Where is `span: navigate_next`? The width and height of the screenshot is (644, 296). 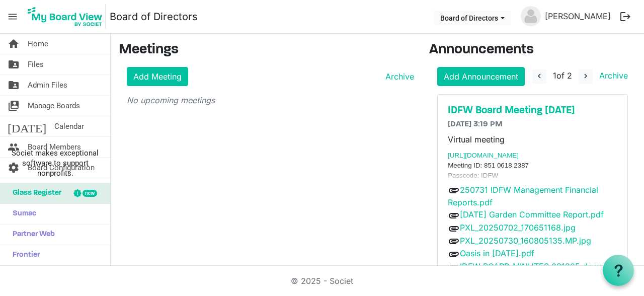
span: navigate_next is located at coordinates (586, 76).